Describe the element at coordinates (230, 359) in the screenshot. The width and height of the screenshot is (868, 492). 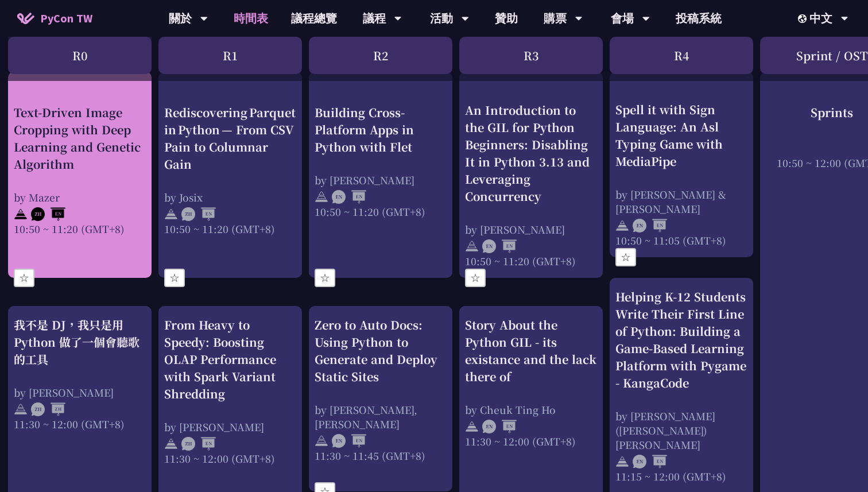
I see `div: From Heavy to Speedy: Boosting OLAP Performance with Spark Variant Shredding` at that location.